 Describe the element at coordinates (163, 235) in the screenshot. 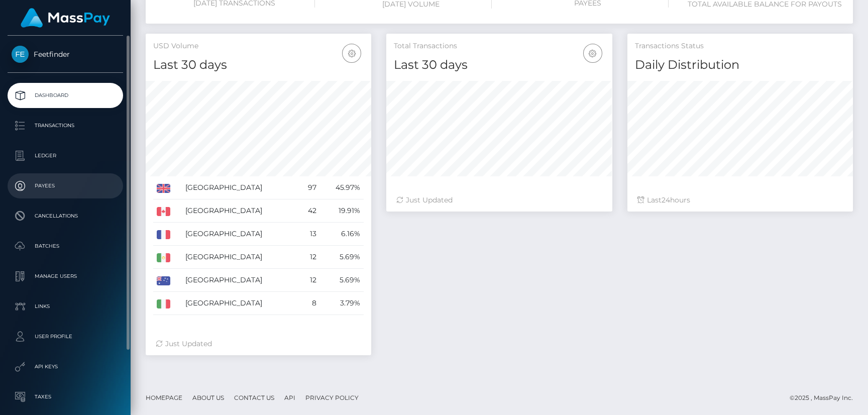

I see `img: FR.png` at that location.